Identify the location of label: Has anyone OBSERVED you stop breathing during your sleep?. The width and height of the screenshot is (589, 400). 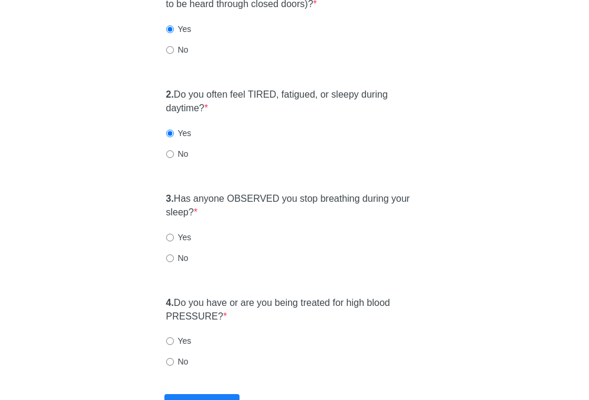
(294, 206).